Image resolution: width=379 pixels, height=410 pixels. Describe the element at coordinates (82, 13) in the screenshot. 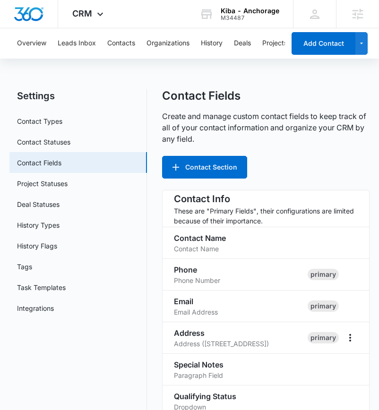

I see `span: CRM` at that location.